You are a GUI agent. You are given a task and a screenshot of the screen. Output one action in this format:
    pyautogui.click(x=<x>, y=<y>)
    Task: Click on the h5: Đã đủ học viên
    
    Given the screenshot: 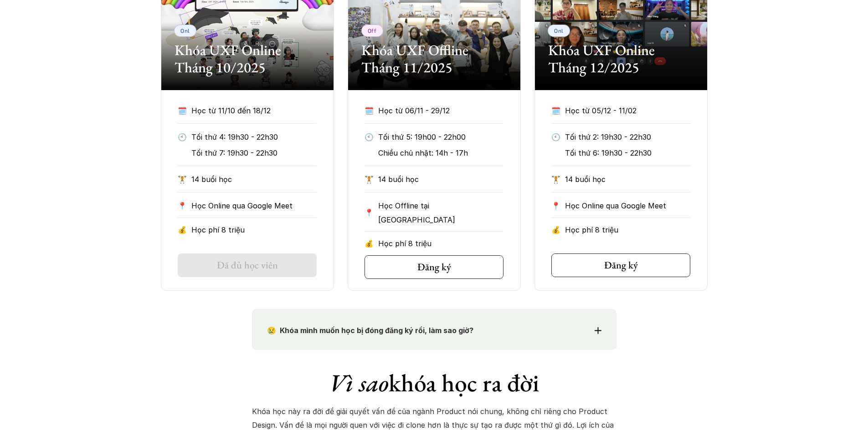 What is the action you would take?
    pyautogui.click(x=247, y=266)
    